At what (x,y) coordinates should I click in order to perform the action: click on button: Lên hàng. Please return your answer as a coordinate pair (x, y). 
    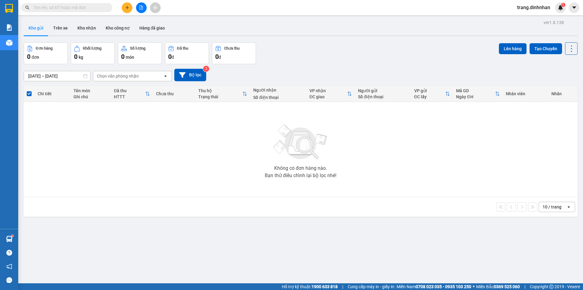
    Looking at the image, I should click on (513, 49).